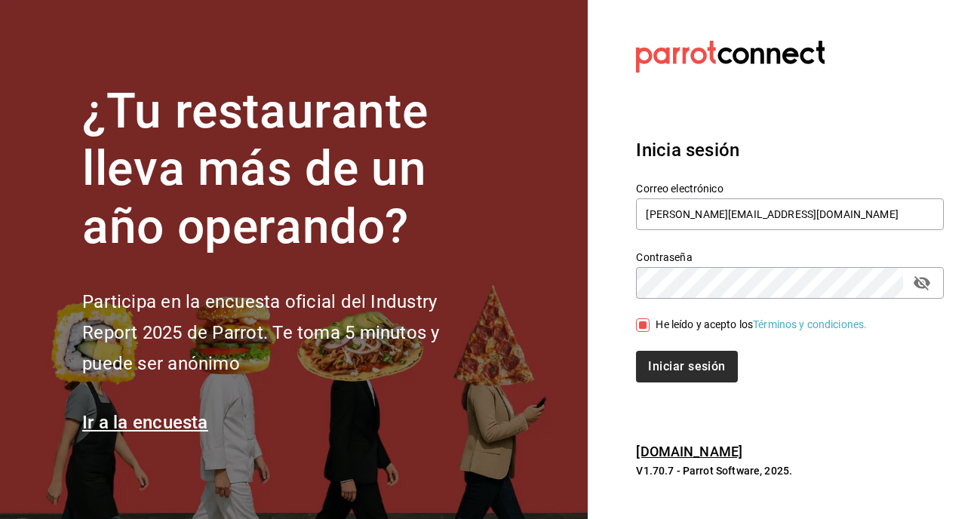 Image resolution: width=980 pixels, height=519 pixels. What do you see at coordinates (286, 333) in the screenshot?
I see `h2: Participa en la encuesta oficial del Industry Report 2025 de Parrot. Te toma 5 minutos y puede se...` at bounding box center [286, 333].